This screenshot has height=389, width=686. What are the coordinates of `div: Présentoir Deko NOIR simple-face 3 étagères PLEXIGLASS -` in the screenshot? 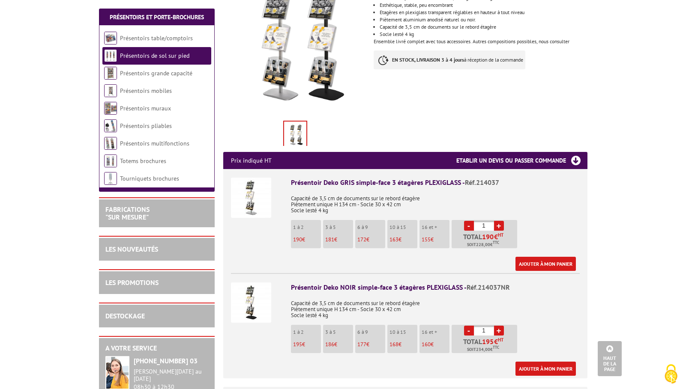 It's located at (435, 287).